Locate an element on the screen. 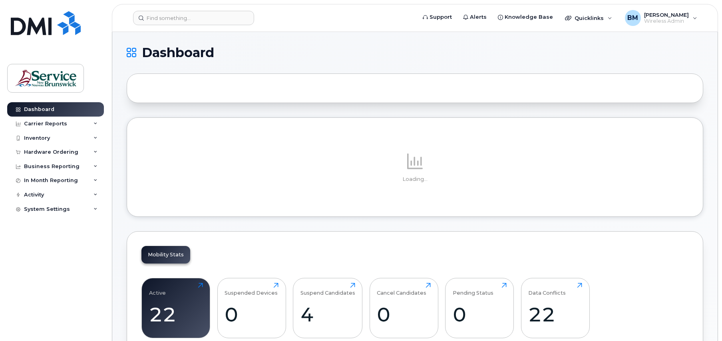 Image resolution: width=722 pixels, height=341 pixels. p: Loading... is located at coordinates (415, 179).